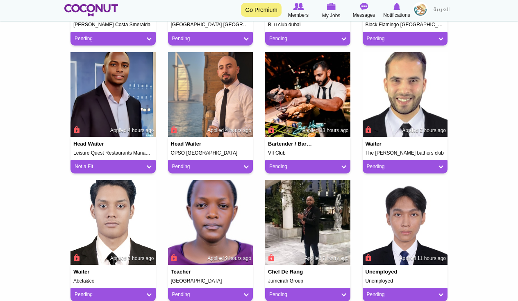 The image size is (518, 301). Describe the element at coordinates (405, 281) in the screenshot. I see `h5: Unemployed` at that location.